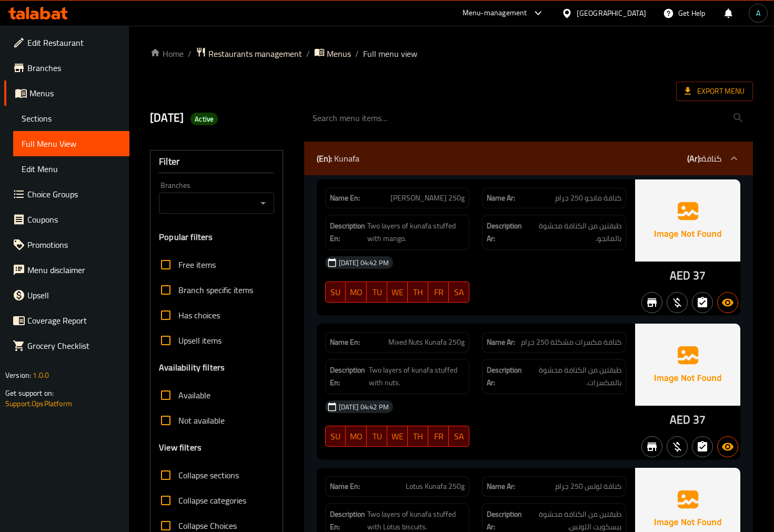 The width and height of the screenshot is (774, 532). I want to click on span: Collapse Choices, so click(207, 525).